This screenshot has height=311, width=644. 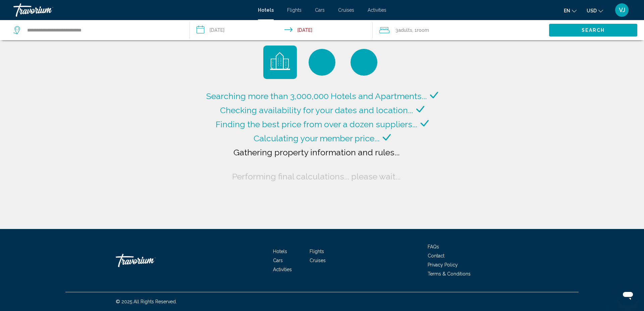 I want to click on a: Contact, so click(x=436, y=256).